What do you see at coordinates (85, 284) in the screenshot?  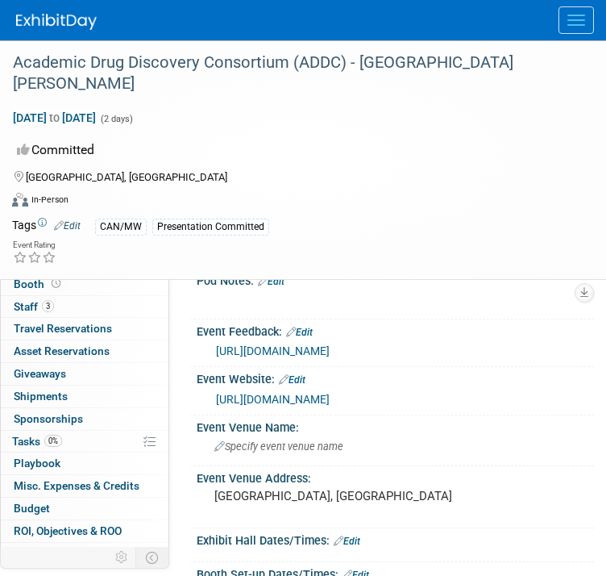 I see `a: Booth` at bounding box center [85, 284].